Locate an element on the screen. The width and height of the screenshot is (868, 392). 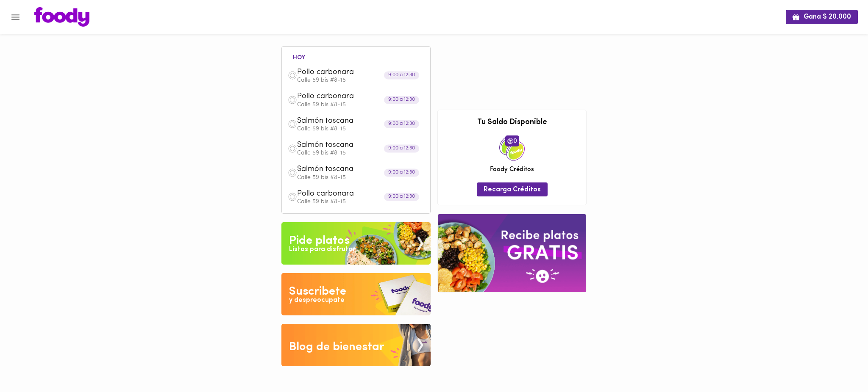
span: 0 is located at coordinates (512, 141).